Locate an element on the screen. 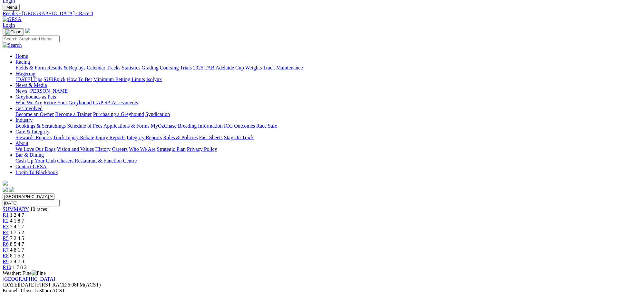 Image resolution: width=644 pixels, height=292 pixels. img: twitter.svg is located at coordinates (12, 189).